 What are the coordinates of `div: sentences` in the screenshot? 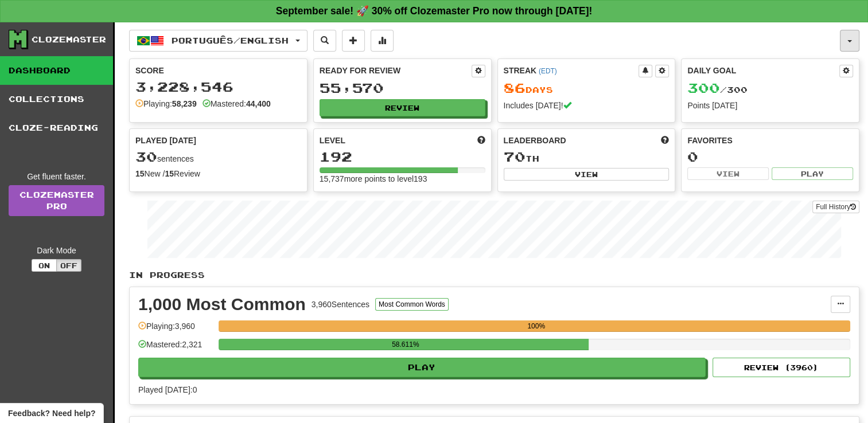 It's located at (218, 157).